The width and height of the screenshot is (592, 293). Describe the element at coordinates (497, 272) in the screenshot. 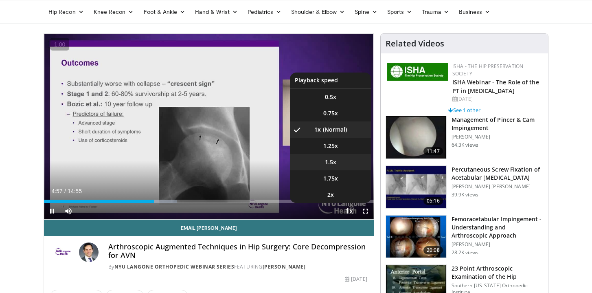

I see `h3: 23 Point Arthroscopic Examination of the Hip` at that location.